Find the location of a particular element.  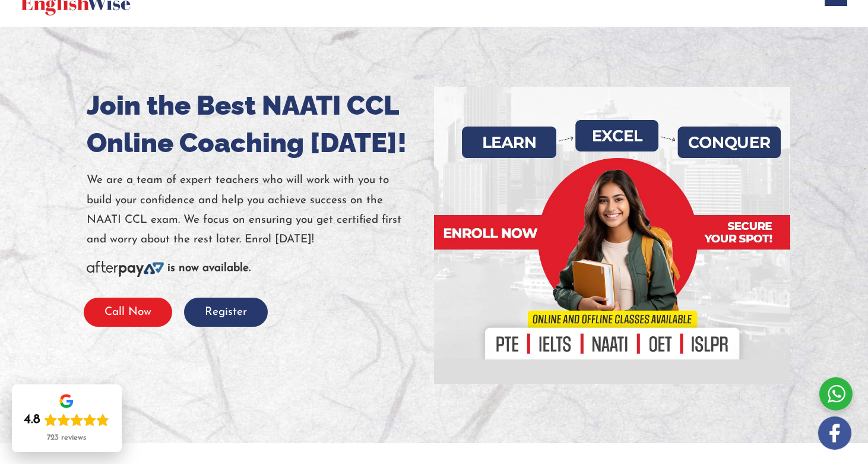

img: Afterpay-Logo is located at coordinates (125, 268).